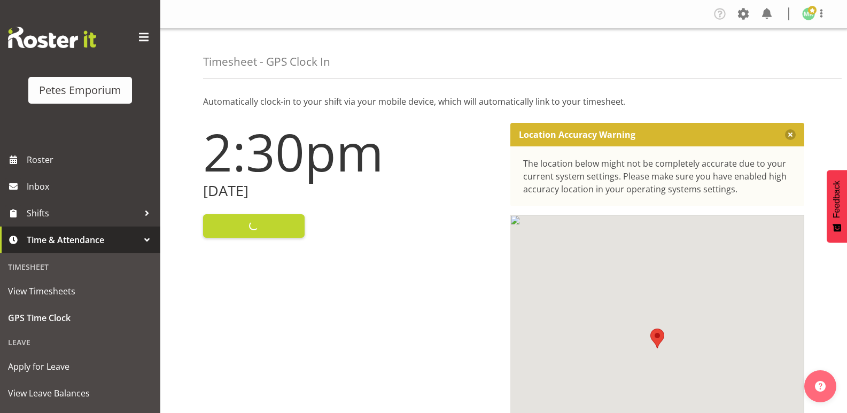 The width and height of the screenshot is (847, 413). I want to click on span: View Timesheets, so click(80, 291).